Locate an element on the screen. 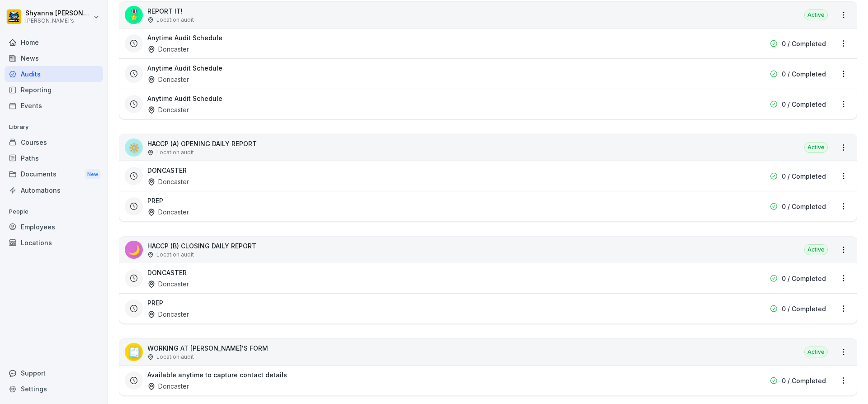 This screenshot has width=868, height=404. div: Settings is located at coordinates (54, 389).